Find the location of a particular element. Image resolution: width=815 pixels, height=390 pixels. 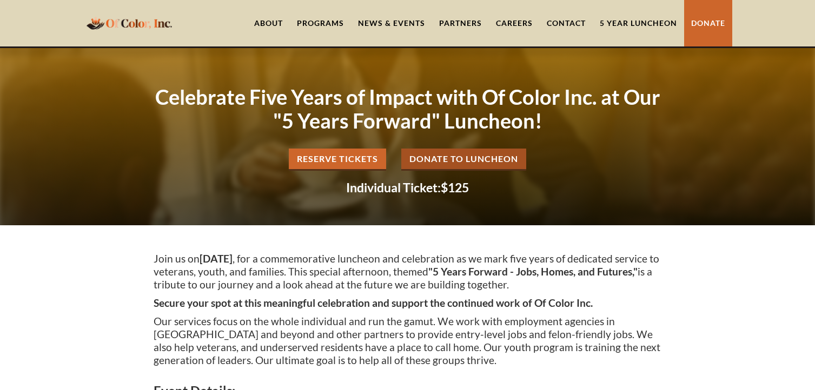

p: Join us on , for a commemorative luncheon and celebration as we mark five years of dedicated serv... is located at coordinates (408, 272).